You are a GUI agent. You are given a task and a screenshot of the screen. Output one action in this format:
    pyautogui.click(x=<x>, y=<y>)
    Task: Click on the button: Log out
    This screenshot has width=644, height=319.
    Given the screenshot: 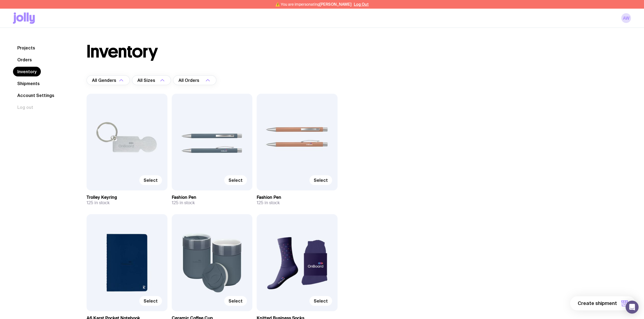 What is the action you would take?
    pyautogui.click(x=25, y=107)
    